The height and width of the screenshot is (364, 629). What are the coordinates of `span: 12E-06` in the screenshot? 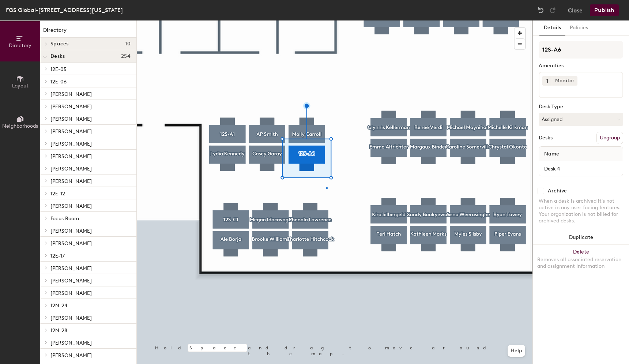 It's located at (58, 82).